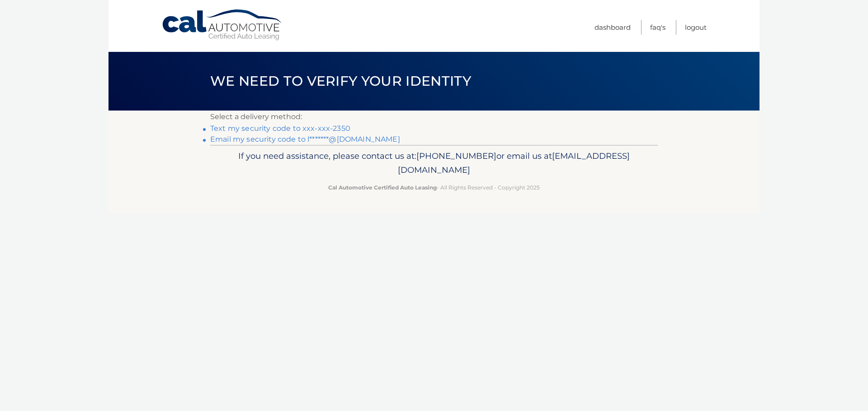  I want to click on a: Text my security code to xxx-xxx-2350, so click(280, 129).